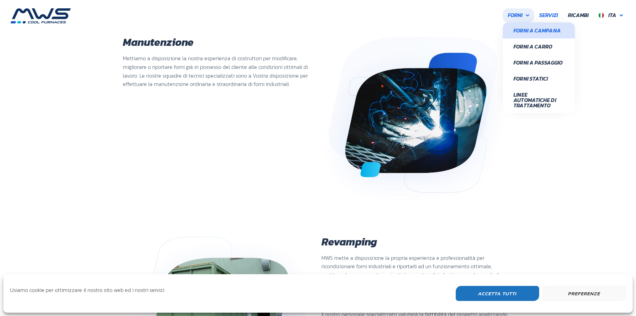  Describe the element at coordinates (539, 46) in the screenshot. I see `a: Forni a Carro` at that location.